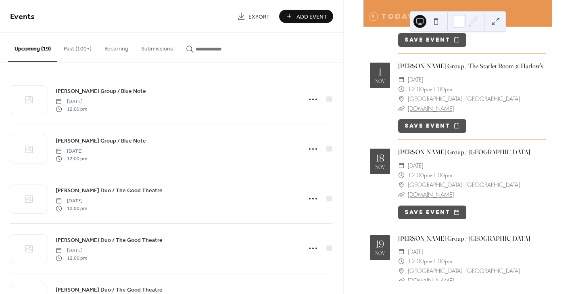 This screenshot has width=572, height=294. Describe the element at coordinates (22, 17) in the screenshot. I see `span: Events` at that location.